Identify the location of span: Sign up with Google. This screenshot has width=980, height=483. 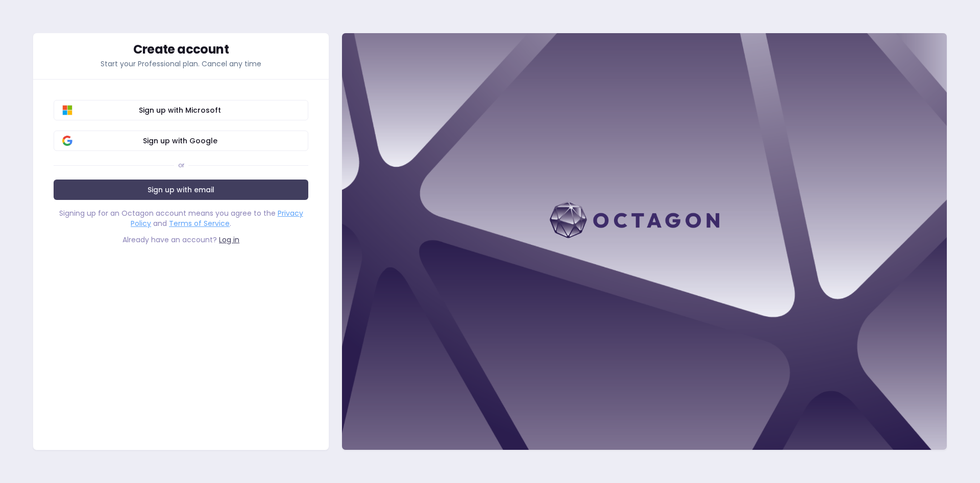
(180, 141).